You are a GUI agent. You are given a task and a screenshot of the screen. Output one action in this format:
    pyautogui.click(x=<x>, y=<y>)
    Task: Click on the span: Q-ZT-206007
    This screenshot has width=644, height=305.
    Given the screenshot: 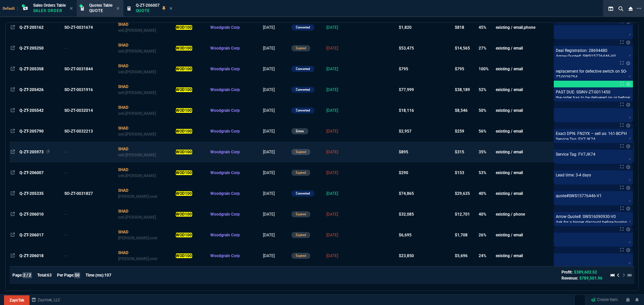 What is the action you would take?
    pyautogui.click(x=148, y=5)
    